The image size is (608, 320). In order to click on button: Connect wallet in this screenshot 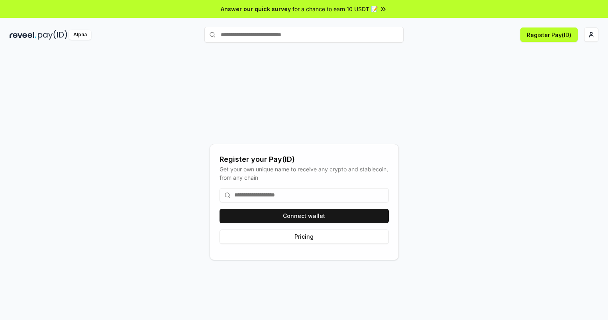, I will do `click(304, 216)`.